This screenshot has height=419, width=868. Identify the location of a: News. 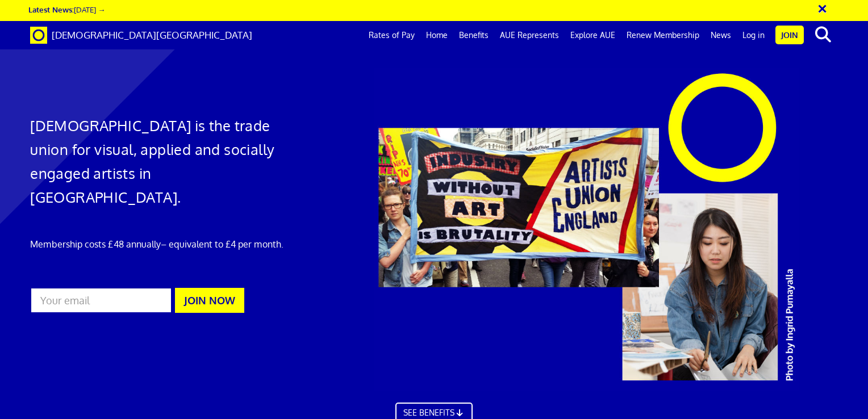
(720, 35).